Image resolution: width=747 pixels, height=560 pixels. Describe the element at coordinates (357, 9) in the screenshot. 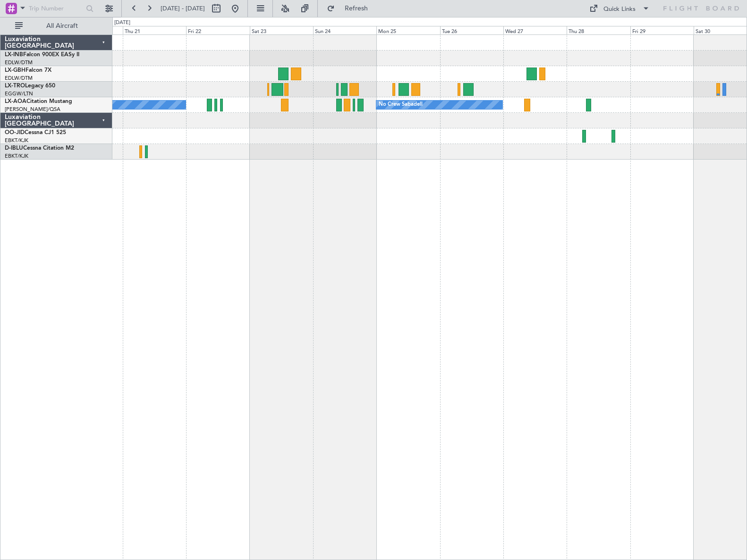

I see `span: Refresh` at that location.